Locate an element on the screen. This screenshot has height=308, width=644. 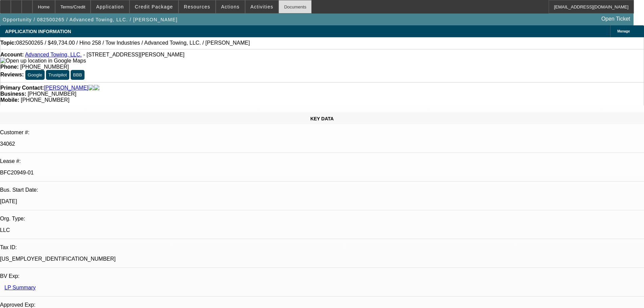
span: APPLICATION INFORMATION is located at coordinates (38, 32).